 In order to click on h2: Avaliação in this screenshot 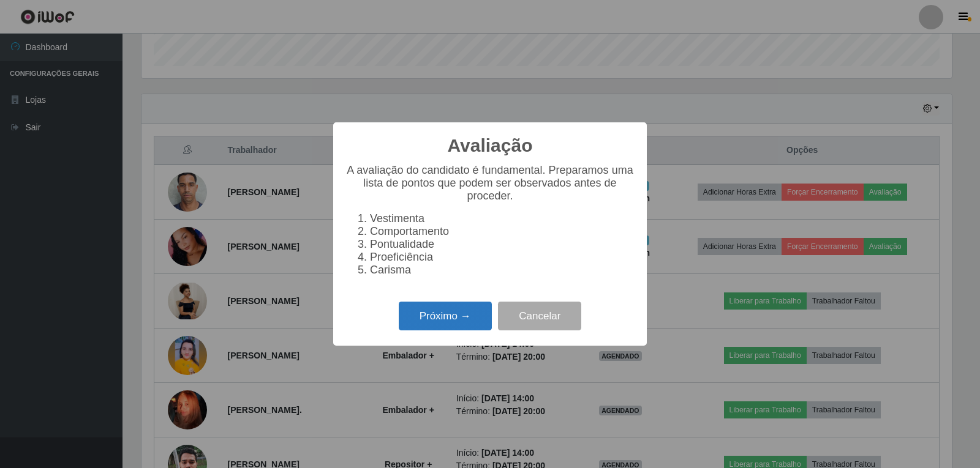, I will do `click(490, 146)`.